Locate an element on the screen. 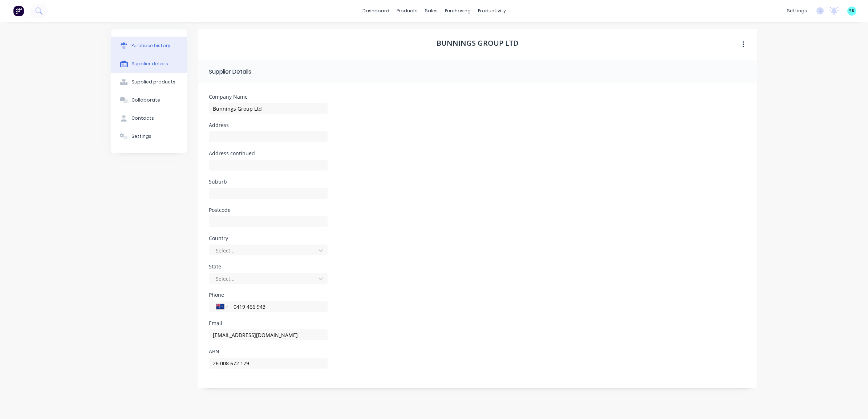 This screenshot has height=419, width=868. div: Suburb is located at coordinates (268, 182).